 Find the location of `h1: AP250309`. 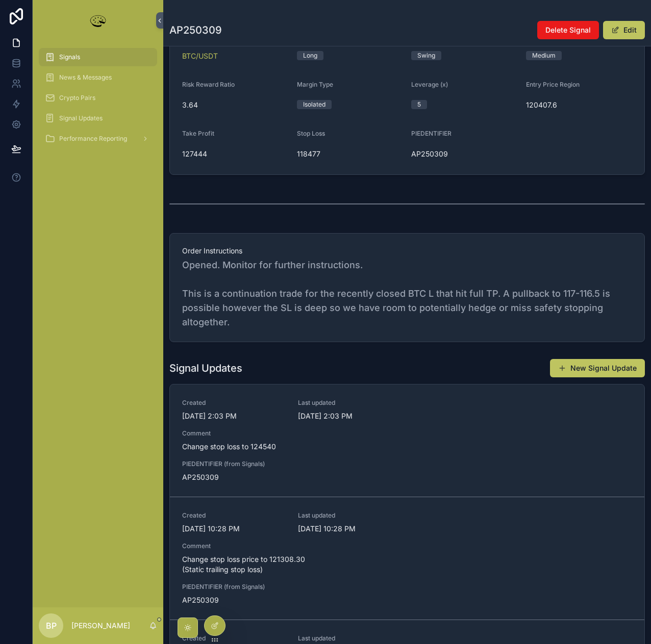

h1: AP250309 is located at coordinates (196, 30).